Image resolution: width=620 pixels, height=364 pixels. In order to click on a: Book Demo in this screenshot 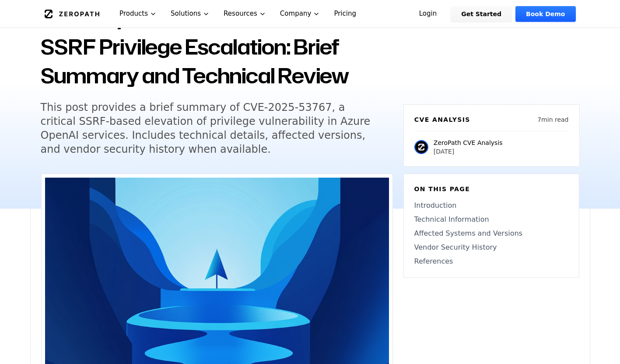, I will do `click(545, 14)`.